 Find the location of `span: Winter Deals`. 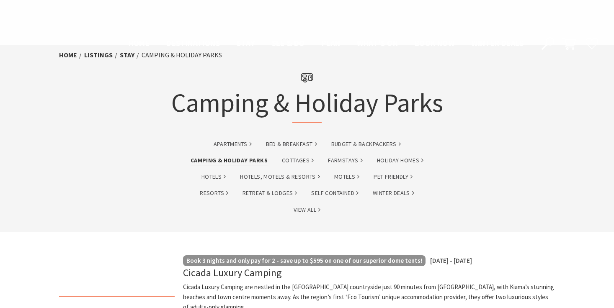

span: Winter Deals is located at coordinates (497, 43).